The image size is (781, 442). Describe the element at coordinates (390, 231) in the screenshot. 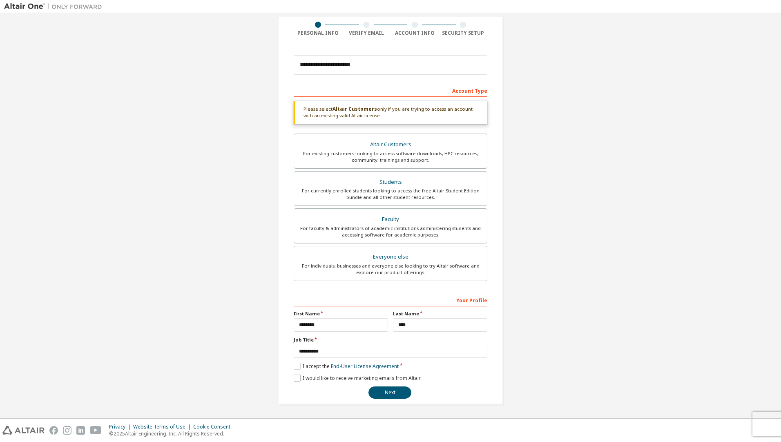

I see `div: For faculty & administrators of academic institutions administering students and accessing softwa...` at that location.